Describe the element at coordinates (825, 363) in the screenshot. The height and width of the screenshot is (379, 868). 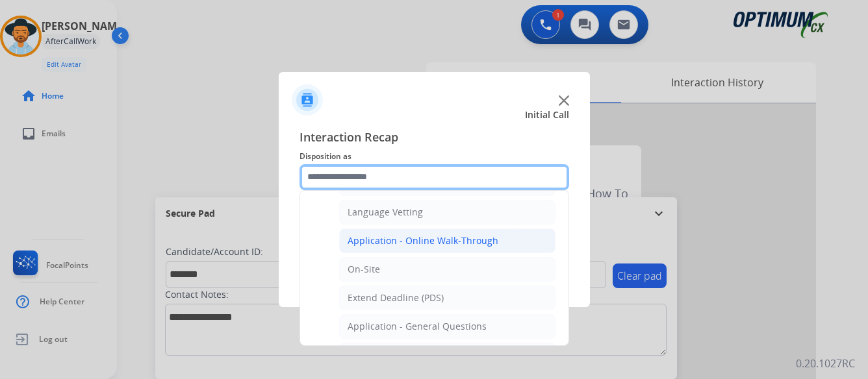
I see `p: 0.20.1027RC` at that location.